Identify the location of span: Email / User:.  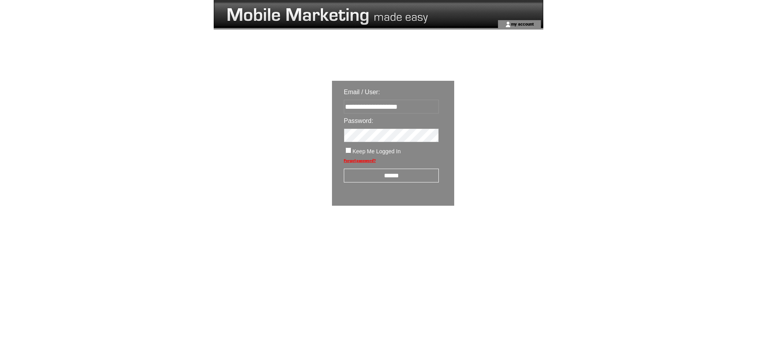
(362, 92).